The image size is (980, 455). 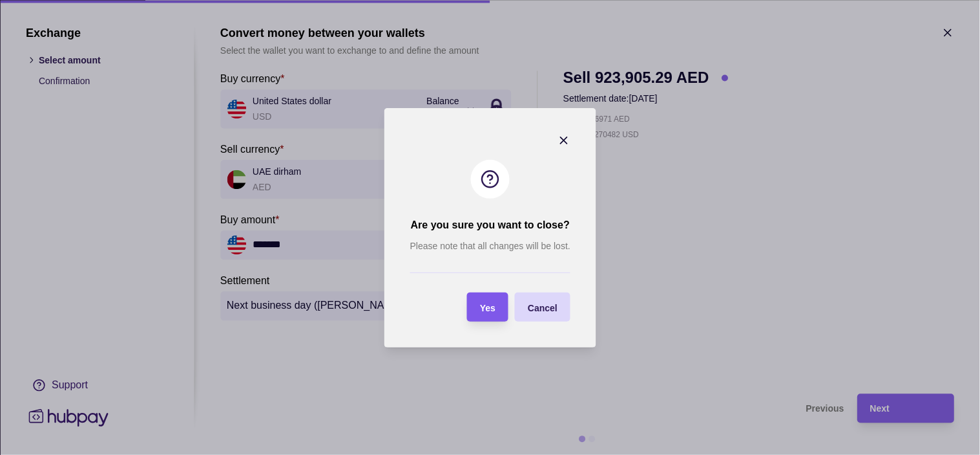 What do you see at coordinates (543, 307) in the screenshot?
I see `span: Cancel` at bounding box center [543, 307].